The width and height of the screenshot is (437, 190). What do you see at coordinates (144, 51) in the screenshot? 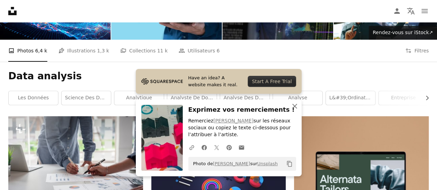
I see `a: Collections 11 k` at bounding box center [144, 51].